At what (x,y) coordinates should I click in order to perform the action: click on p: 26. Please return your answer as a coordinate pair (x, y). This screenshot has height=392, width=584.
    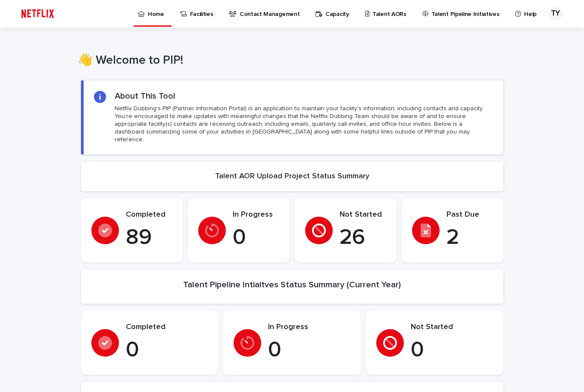
    Looking at the image, I should click on (363, 238).